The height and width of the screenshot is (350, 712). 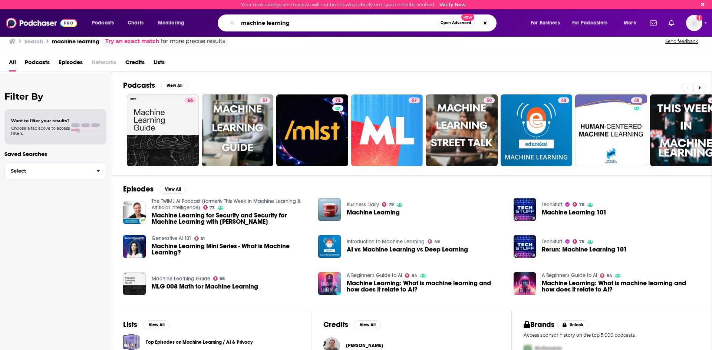 I want to click on span: Select, so click(x=47, y=171).